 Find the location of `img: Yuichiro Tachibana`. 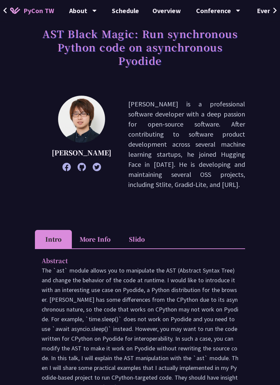

img: Yuichiro Tachibana is located at coordinates (82, 119).